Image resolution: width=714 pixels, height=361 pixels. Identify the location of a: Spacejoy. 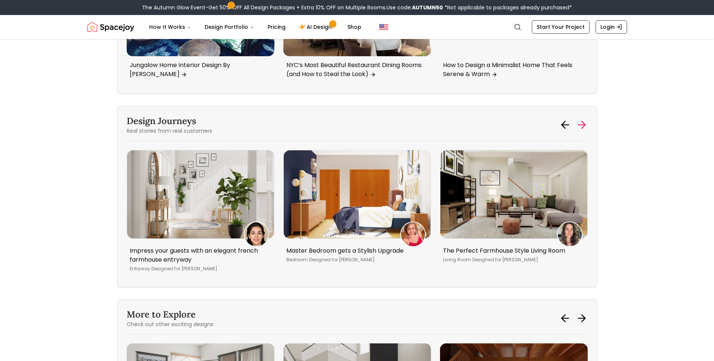
(111, 27).